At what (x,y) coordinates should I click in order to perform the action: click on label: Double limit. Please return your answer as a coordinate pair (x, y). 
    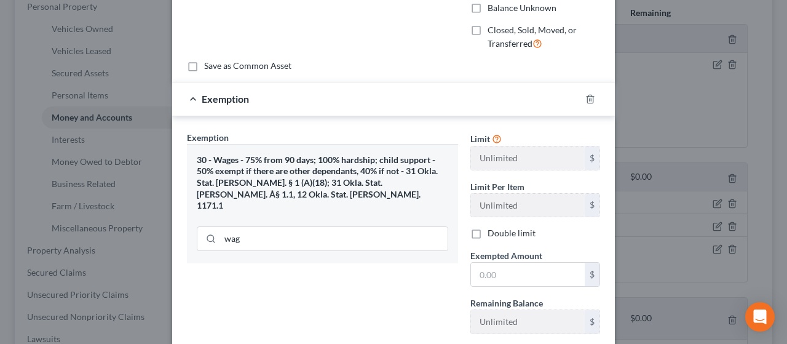
    Looking at the image, I should click on (511, 233).